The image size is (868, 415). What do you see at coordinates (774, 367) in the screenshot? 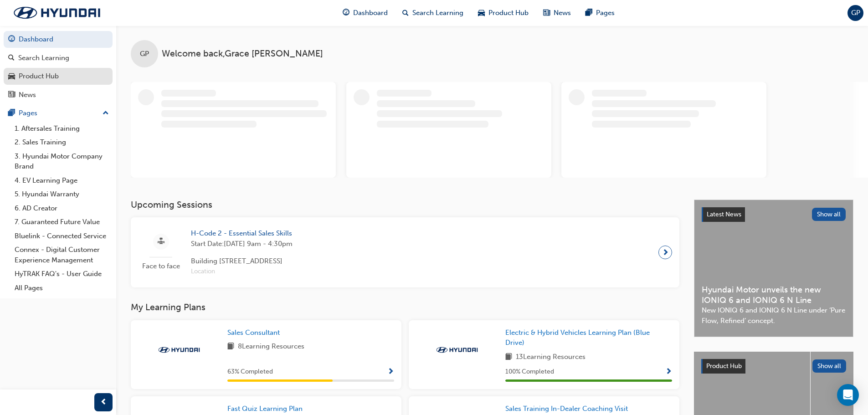
I see `a: Product HubShow all` at bounding box center [774, 367].